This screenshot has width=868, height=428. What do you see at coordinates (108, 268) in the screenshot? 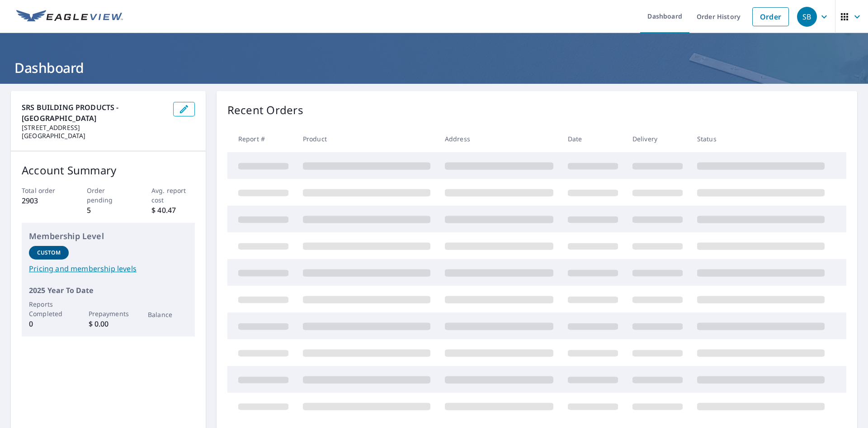
I see `a: Pricing and membership levels` at bounding box center [108, 268].